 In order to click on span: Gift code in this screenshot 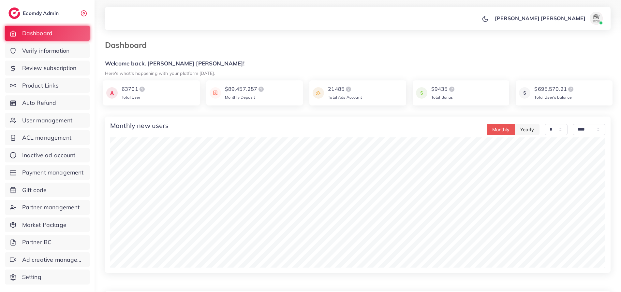, I will do `click(34, 190)`.